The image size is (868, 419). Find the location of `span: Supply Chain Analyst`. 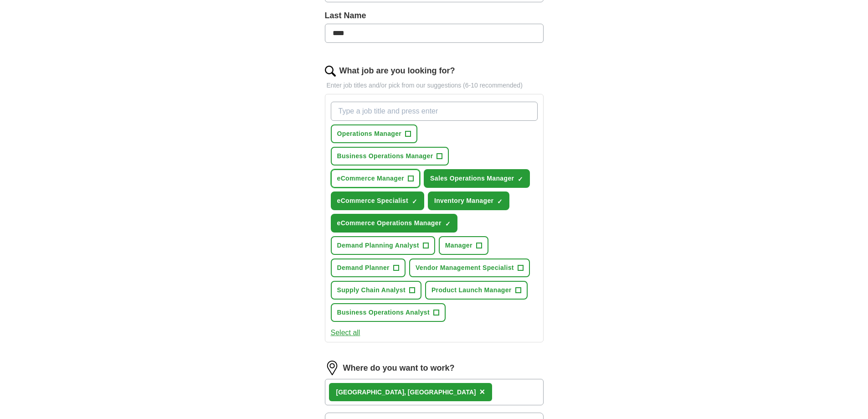

span: Supply Chain Analyst is located at coordinates (372, 290).